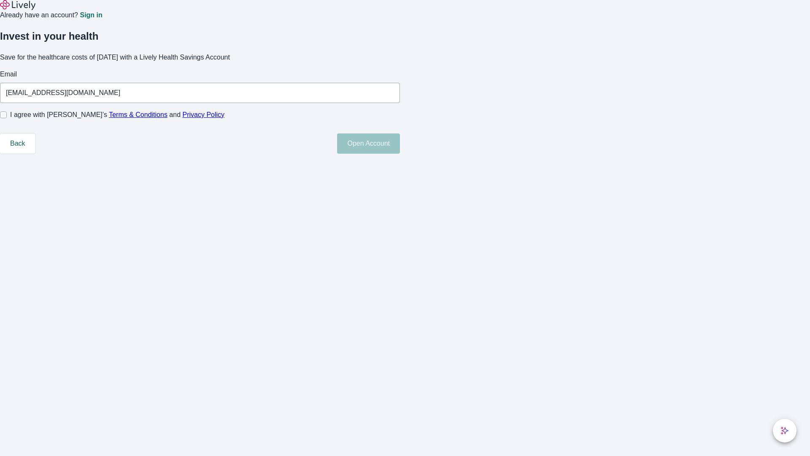 The image size is (810, 456). Describe the element at coordinates (204, 114) in the screenshot. I see `a: Privacy Policy` at that location.